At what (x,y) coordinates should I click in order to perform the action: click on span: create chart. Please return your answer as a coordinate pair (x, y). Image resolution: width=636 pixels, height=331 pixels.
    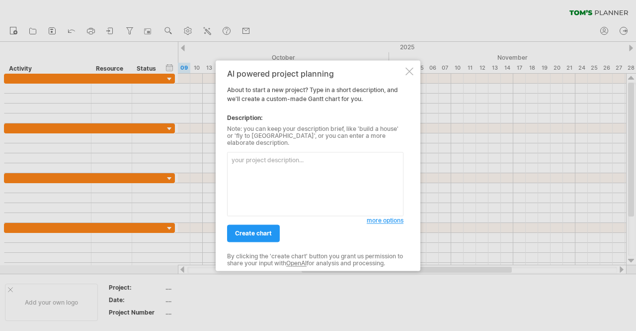
    Looking at the image, I should click on (254, 233).